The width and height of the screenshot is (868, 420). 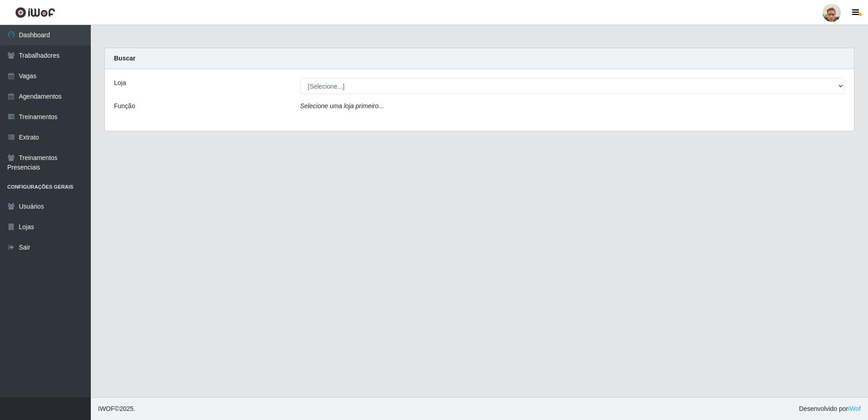 I want to click on a: iWof, so click(x=854, y=409).